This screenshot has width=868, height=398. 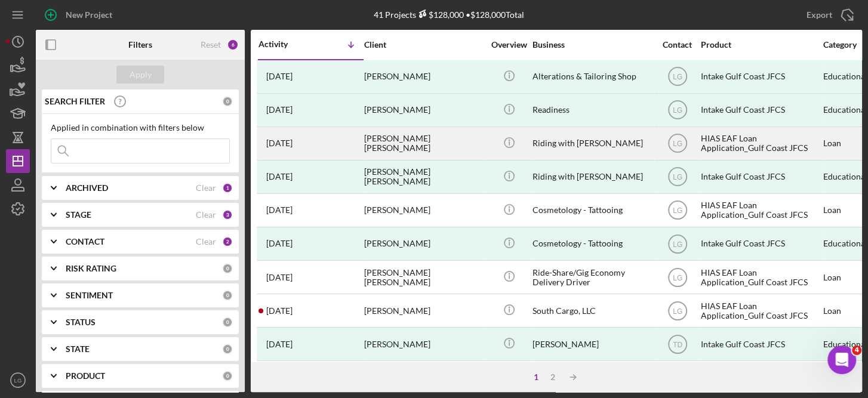 I want to click on time: 2025-09-09 05:18, so click(x=279, y=76).